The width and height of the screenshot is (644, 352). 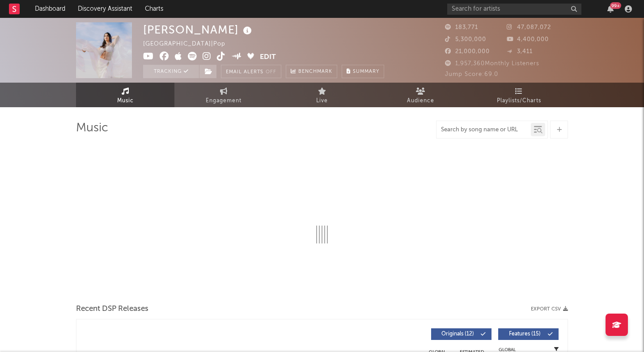 What do you see at coordinates (524, 334) in the screenshot?
I see `span: Features ( 15 )` at bounding box center [524, 334].